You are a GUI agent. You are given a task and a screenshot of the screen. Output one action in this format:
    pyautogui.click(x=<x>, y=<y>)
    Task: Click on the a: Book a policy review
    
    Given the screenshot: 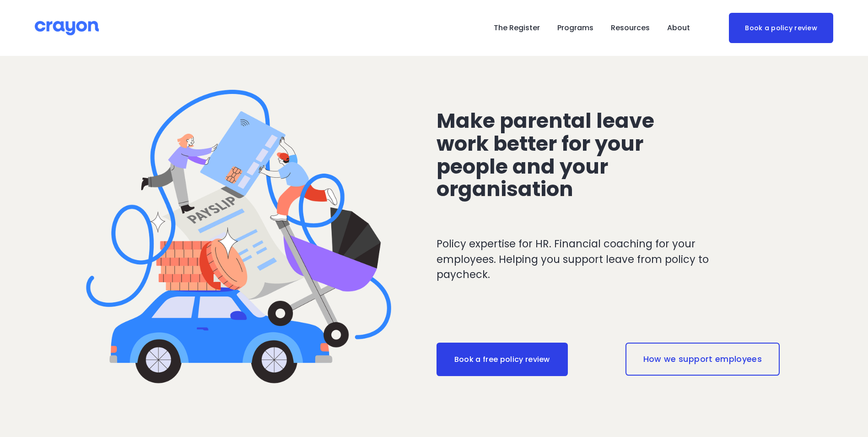 What is the action you would take?
    pyautogui.click(x=781, y=27)
    